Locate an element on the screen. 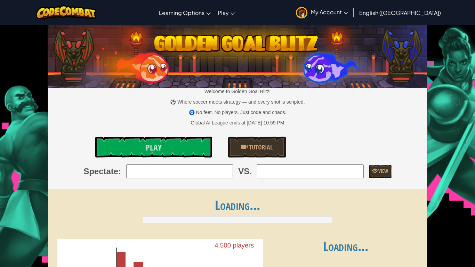 Image resolution: width=475 pixels, height=267 pixels. p: 🧿 No feet. No players. Just code and chaos. is located at coordinates (238, 112).